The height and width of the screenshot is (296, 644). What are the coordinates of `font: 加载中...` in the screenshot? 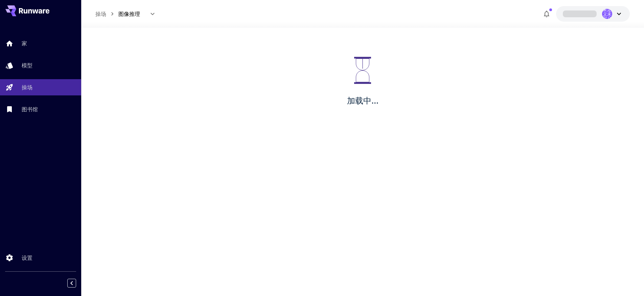 It's located at (363, 101).